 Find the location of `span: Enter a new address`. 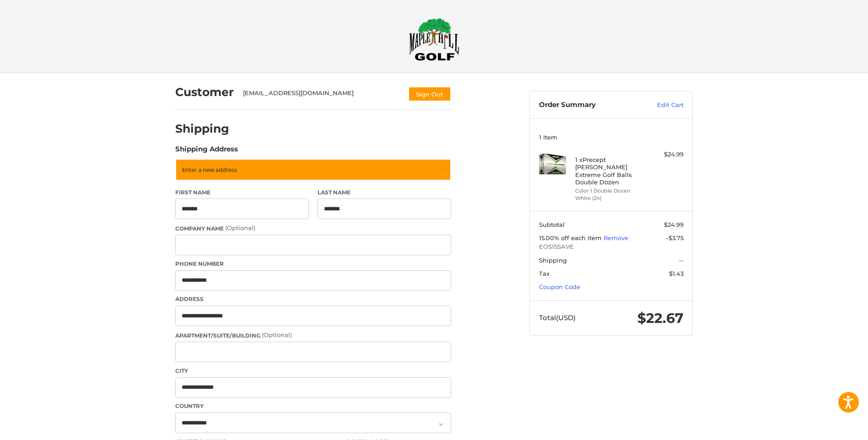

span: Enter a new address is located at coordinates (210, 170).